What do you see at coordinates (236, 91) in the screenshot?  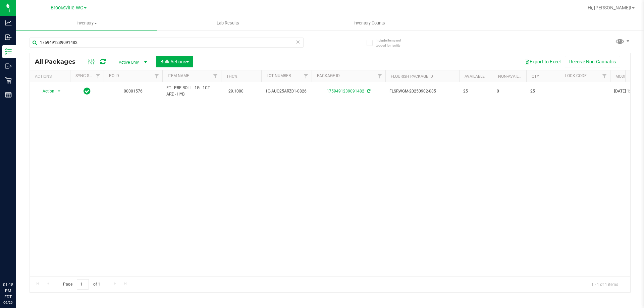 I see `span: 29.1000` at bounding box center [236, 91].